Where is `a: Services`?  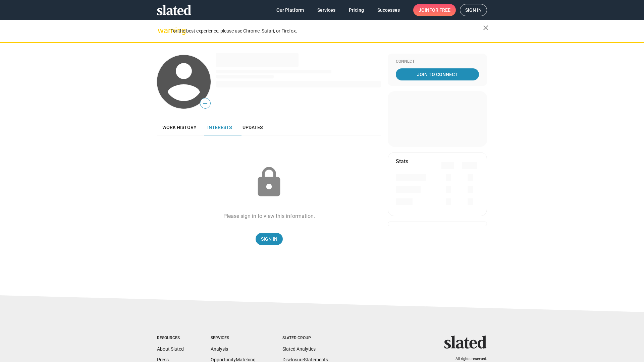
a: Services is located at coordinates (326, 10).